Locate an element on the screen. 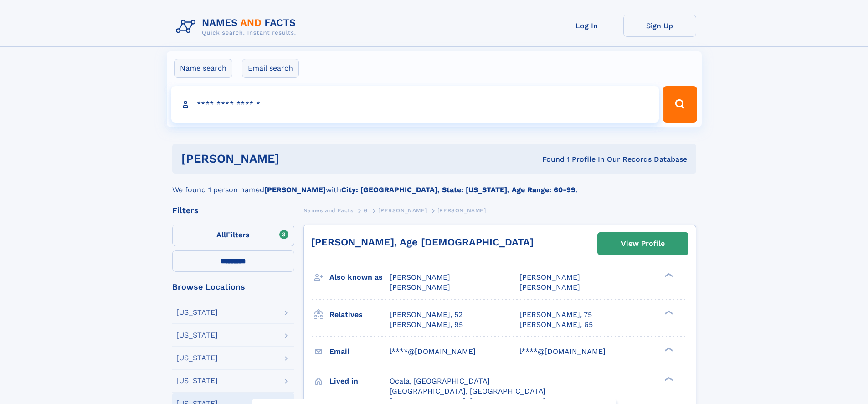 This screenshot has width=868, height=404. div: View Profile is located at coordinates (643, 243).